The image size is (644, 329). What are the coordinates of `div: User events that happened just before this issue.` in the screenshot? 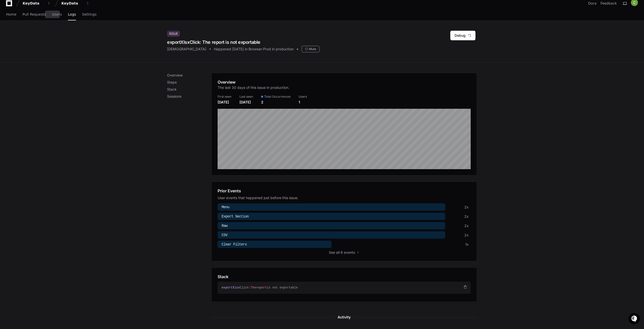 It's located at (344, 198).